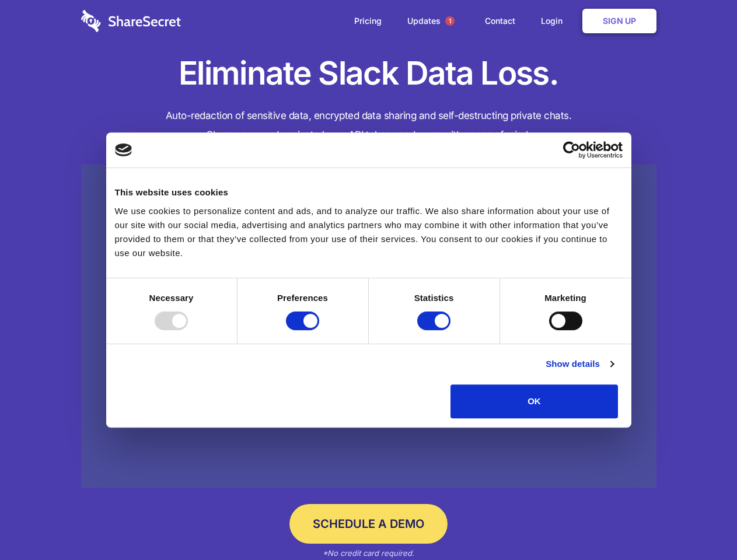 The width and height of the screenshot is (737, 560). I want to click on a: Usercentrics Cookiebot - opens in a new window, so click(571, 150).